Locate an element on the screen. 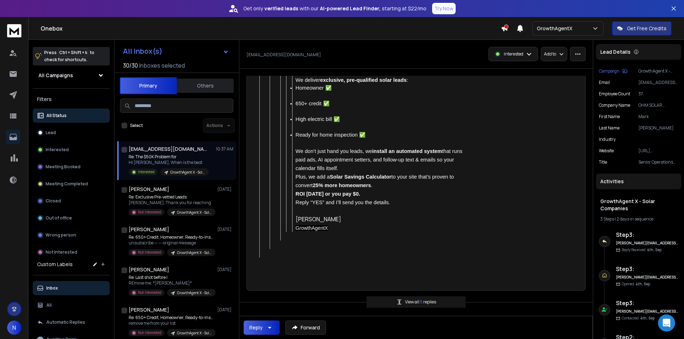 Image resolution: width=684 pixels, height=339 pixels. button: Not Interested is located at coordinates (71, 253).